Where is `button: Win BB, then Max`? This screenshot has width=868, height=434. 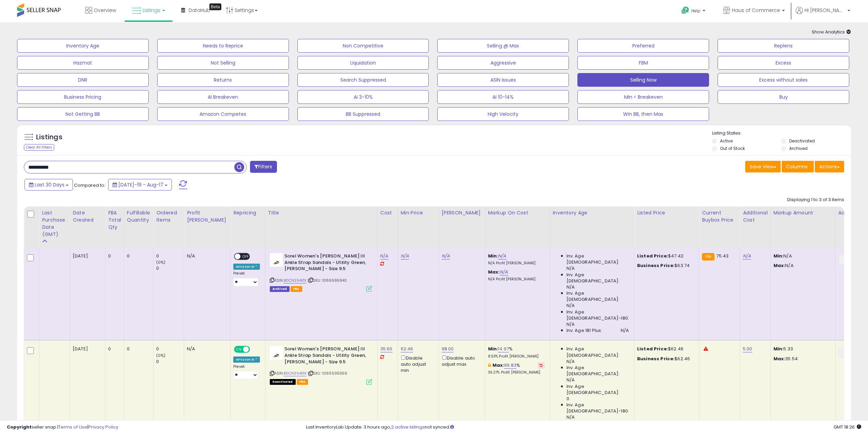
button: Win BB, then Max is located at coordinates (643, 114).